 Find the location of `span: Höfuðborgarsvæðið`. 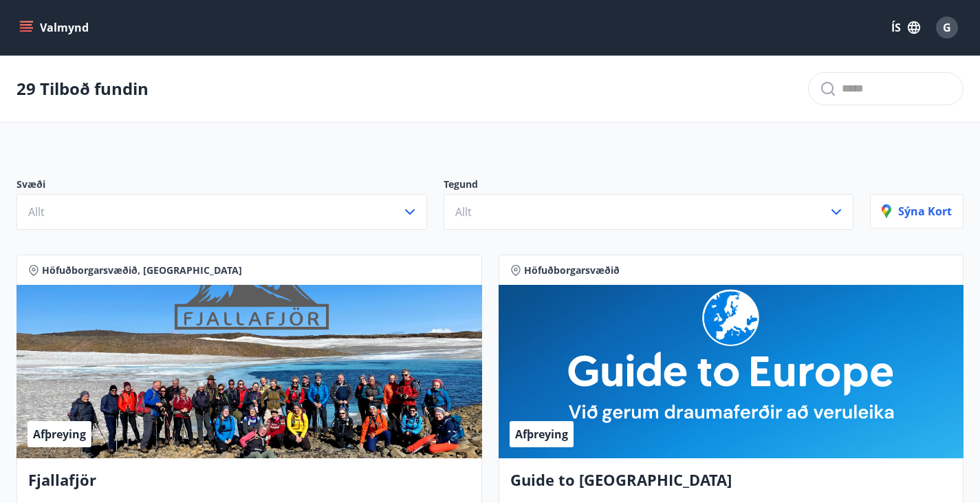

span: Höfuðborgarsvæðið is located at coordinates (572, 271).